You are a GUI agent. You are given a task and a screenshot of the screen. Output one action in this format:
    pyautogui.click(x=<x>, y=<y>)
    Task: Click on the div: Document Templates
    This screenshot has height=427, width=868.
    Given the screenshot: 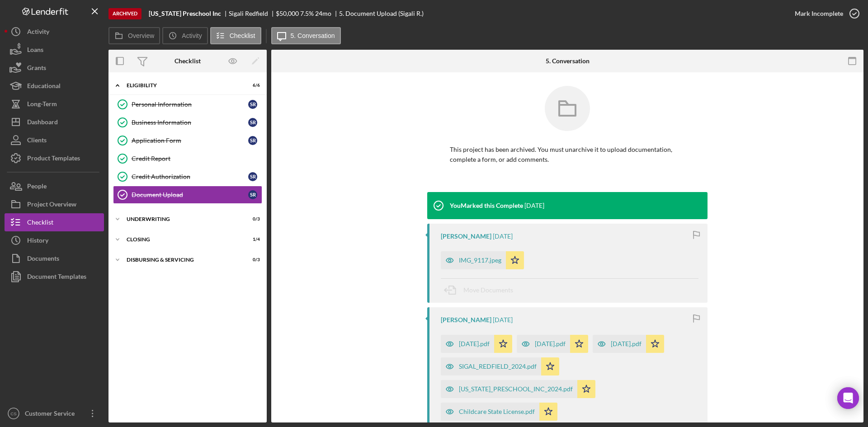 What is the action you would take?
    pyautogui.click(x=57, y=278)
    